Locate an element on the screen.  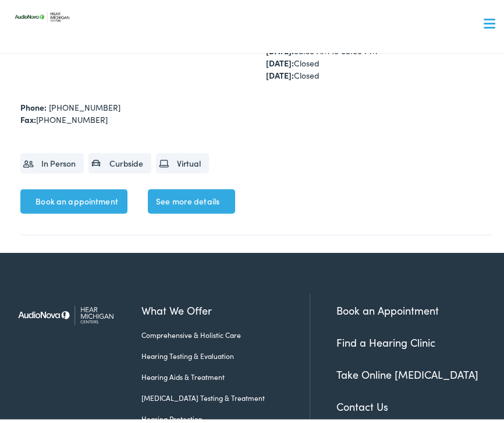
a: Book an appointment is located at coordinates (74, 198).